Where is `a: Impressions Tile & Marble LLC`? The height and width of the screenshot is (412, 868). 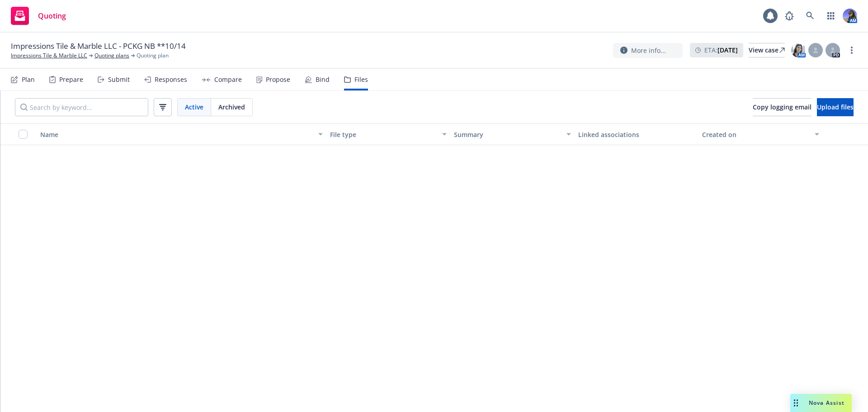 a: Impressions Tile & Marble LLC is located at coordinates (49, 56).